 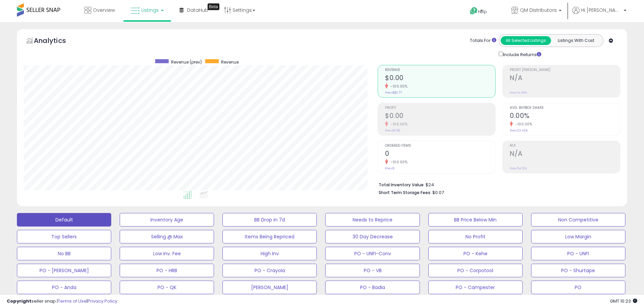 What do you see at coordinates (389, 169) in the screenshot?
I see `small: Prev: 8` at bounding box center [389, 169].